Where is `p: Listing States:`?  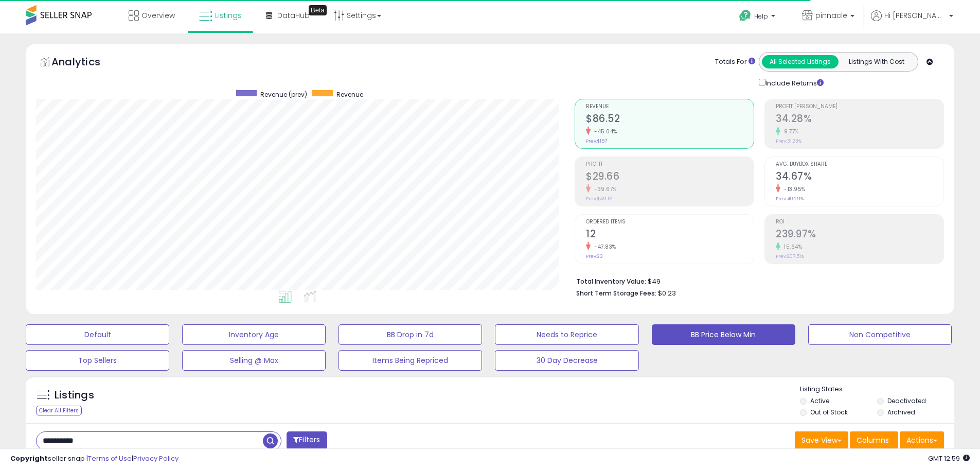
p: Listing States: is located at coordinates (877, 389).